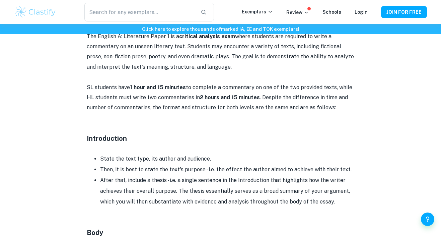 The image size is (441, 236). Describe the element at coordinates (140, 12) in the screenshot. I see `input: Search for any exemplars...` at that location.